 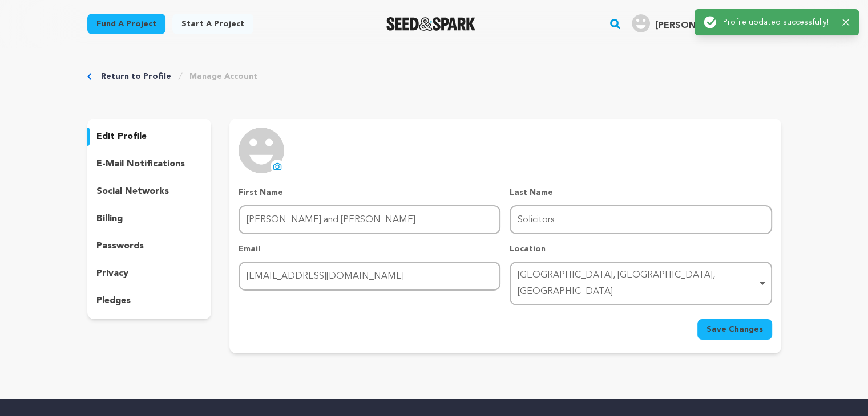 What do you see at coordinates (136, 77) in the screenshot?
I see `a: Return to Profile` at bounding box center [136, 77].